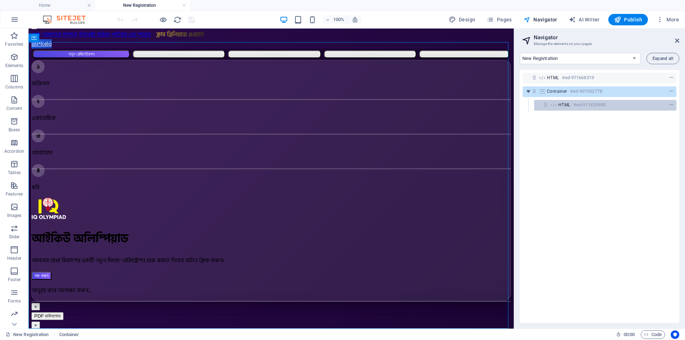 The height and width of the screenshot is (340, 685). I want to click on button: Code, so click(653, 335).